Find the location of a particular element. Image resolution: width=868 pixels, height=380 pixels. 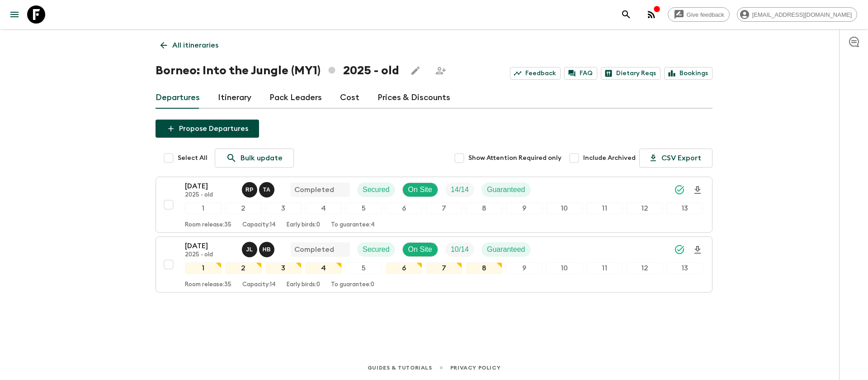

p: To guarantee: 4 is located at coordinates (353, 225).